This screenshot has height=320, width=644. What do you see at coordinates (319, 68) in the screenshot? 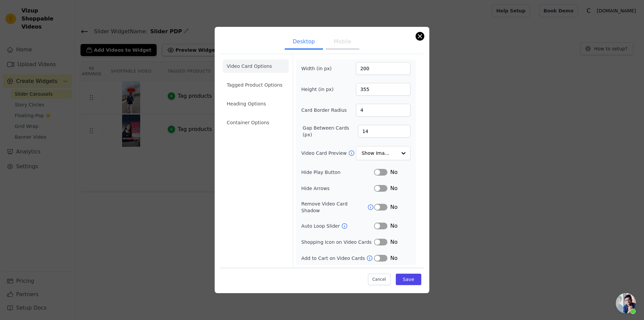
I see `label: Width (in px)` at bounding box center [319, 68].